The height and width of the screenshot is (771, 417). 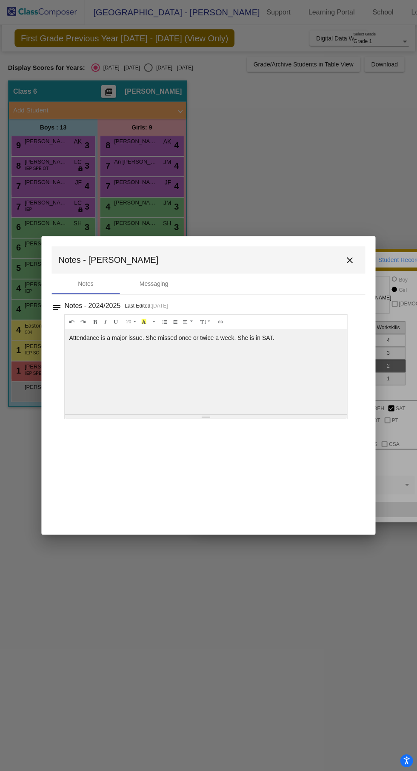 What do you see at coordinates (57, 305) in the screenshot?
I see `mat-icon: notes` at bounding box center [57, 305].